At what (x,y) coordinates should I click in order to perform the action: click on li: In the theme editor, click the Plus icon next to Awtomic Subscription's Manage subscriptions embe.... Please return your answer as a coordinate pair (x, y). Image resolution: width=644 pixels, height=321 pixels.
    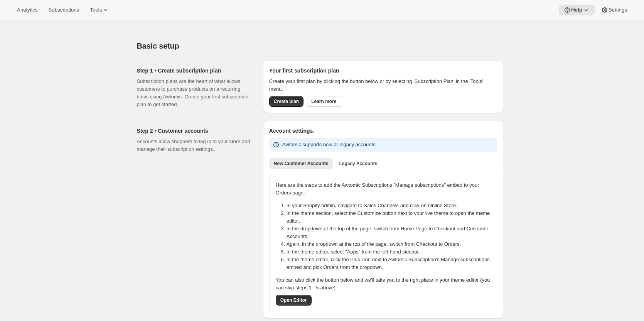
    Looking at the image, I should click on (391, 264).